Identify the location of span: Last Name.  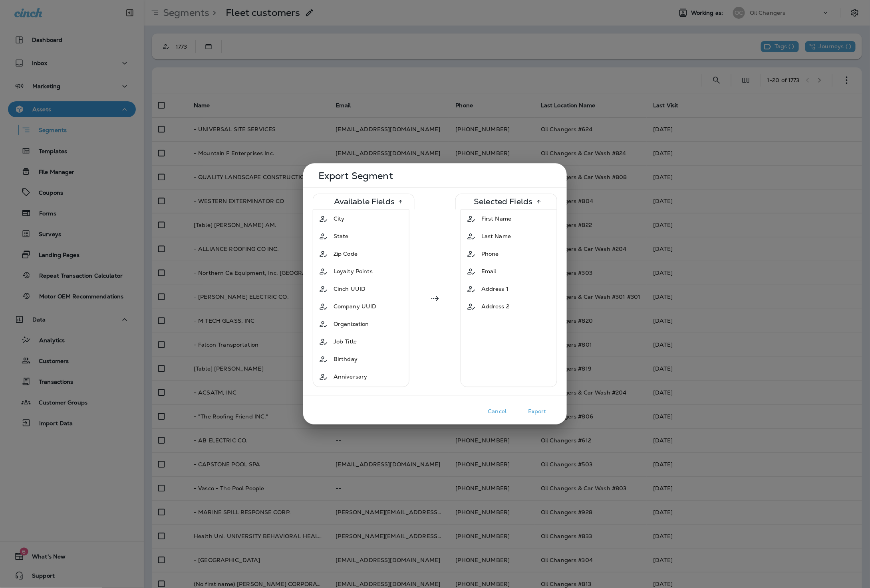
(496, 237).